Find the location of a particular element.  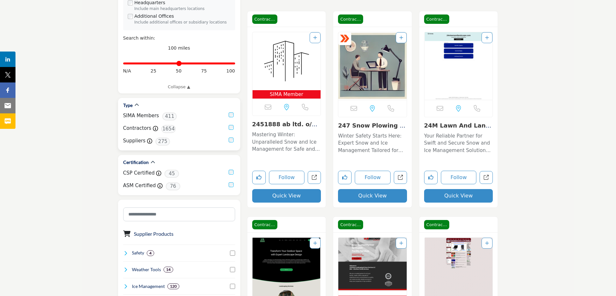

span: 75 is located at coordinates (204, 71).